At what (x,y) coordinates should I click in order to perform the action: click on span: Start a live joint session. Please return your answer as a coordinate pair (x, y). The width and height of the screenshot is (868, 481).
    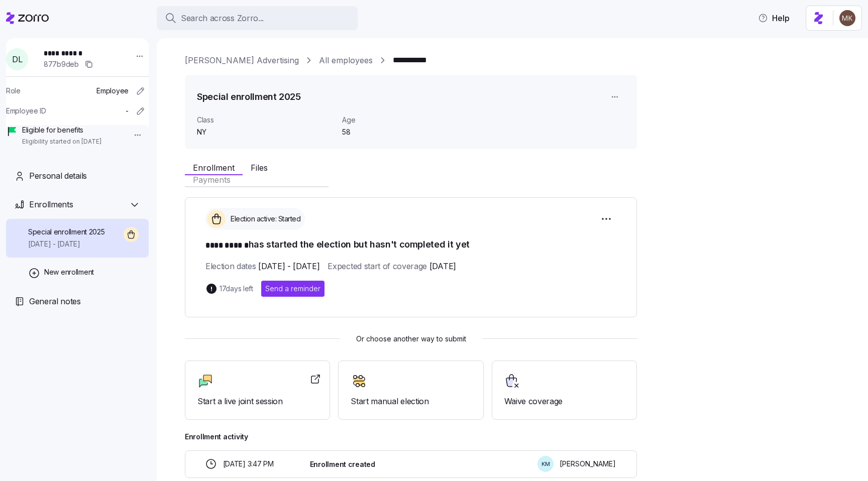
    Looking at the image, I should click on (257, 401).